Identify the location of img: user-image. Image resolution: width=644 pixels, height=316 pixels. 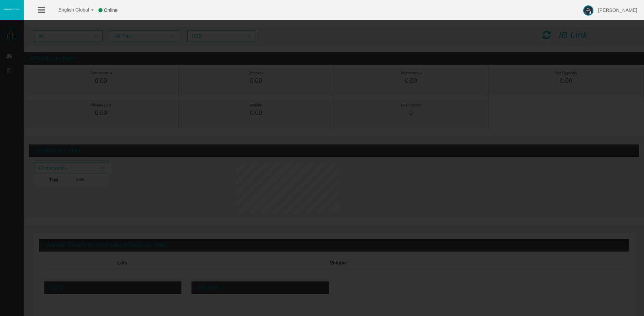
(588, 10).